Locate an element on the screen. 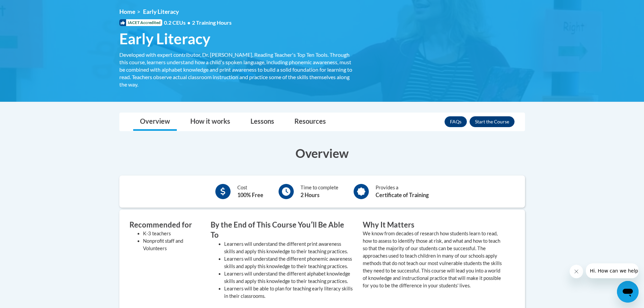  li: Learners will be able to plan for teaching early literacy skills in their classrooms. is located at coordinates (288, 292).